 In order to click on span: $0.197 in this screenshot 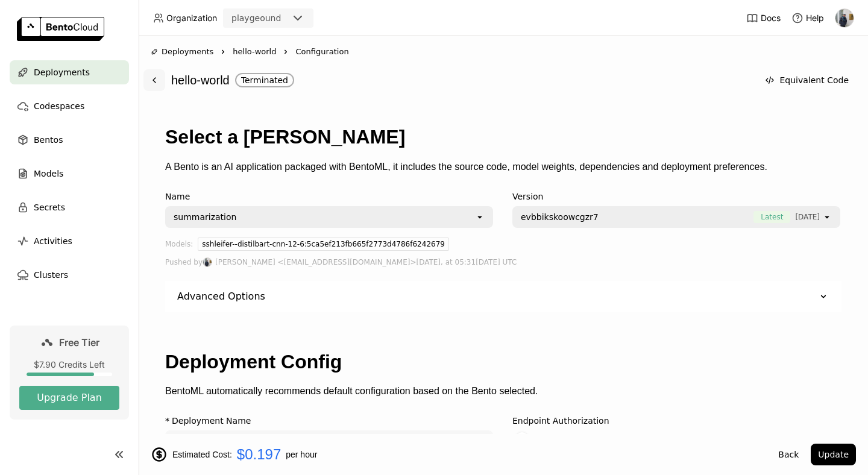, I will do `click(258, 455)`.